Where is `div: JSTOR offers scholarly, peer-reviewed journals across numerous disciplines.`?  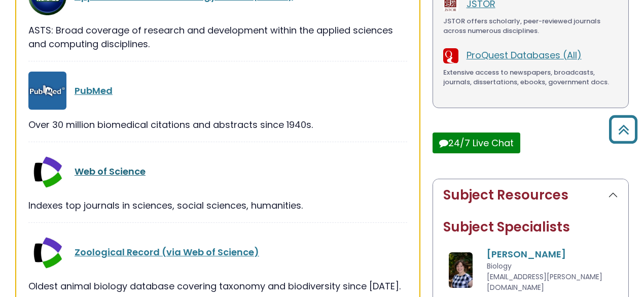 div: JSTOR offers scholarly, peer-reviewed journals across numerous disciplines. is located at coordinates (530, 26).